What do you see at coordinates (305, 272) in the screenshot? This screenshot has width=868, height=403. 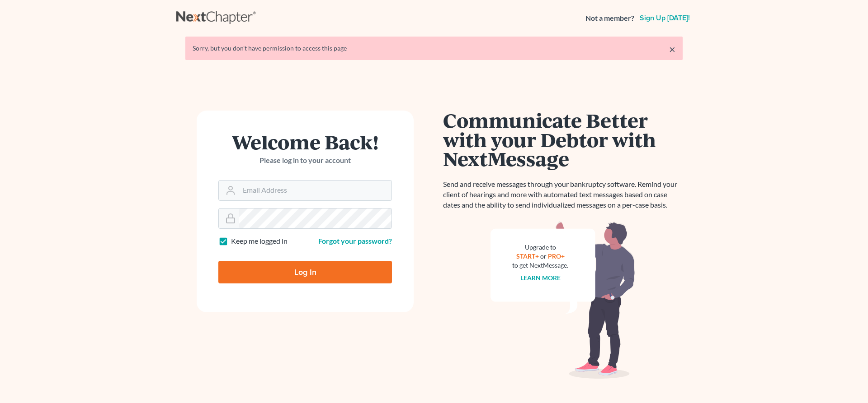 I see `input: Log In` at bounding box center [305, 272].